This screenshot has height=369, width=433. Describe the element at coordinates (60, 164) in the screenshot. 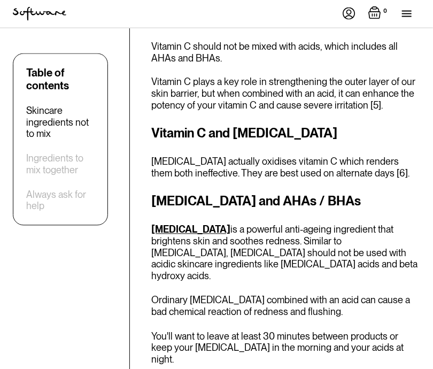

I see `a: Ingredients to mix together` at that location.